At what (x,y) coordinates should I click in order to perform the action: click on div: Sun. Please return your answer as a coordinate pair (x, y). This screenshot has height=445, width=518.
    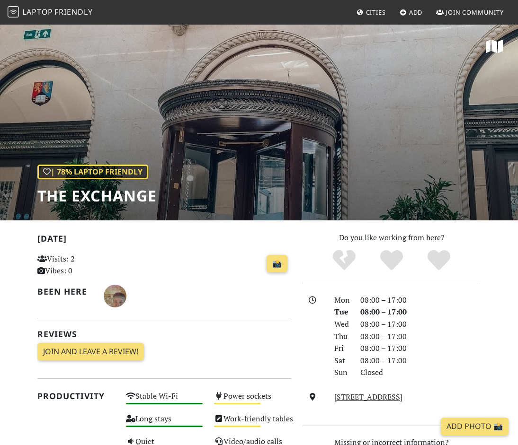
    Looking at the image, I should click on (342, 373).